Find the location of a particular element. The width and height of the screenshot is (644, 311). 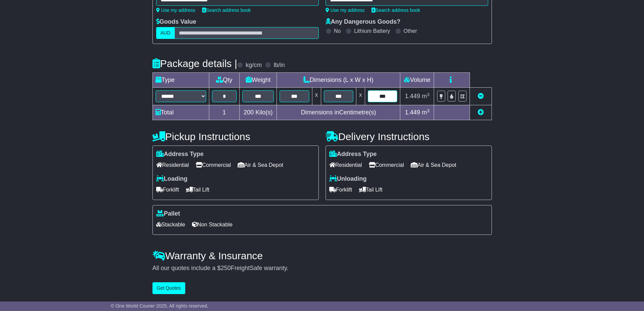

label: Unloading is located at coordinates (348, 179).